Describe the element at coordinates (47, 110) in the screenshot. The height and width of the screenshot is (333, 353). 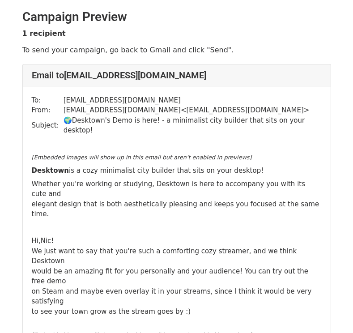
I see `td: From:` at that location.